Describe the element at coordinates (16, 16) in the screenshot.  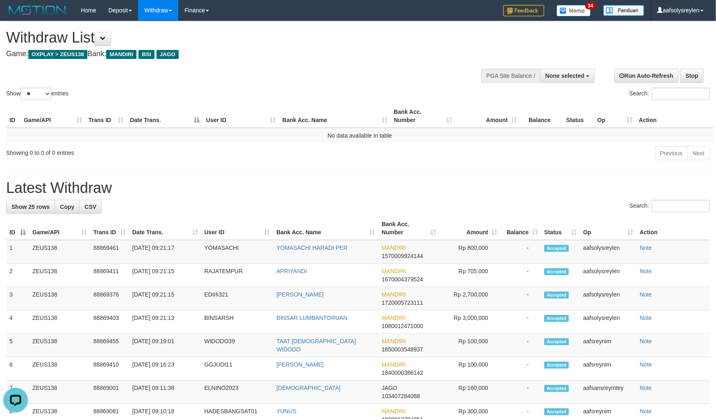
I see `button: Open LiveChat chat widget` at that location.